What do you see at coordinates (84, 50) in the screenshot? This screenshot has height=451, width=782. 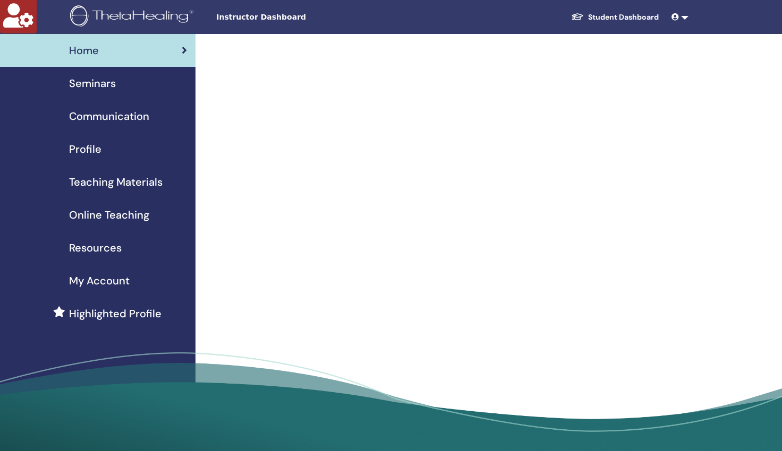 I see `span: Home` at bounding box center [84, 50].